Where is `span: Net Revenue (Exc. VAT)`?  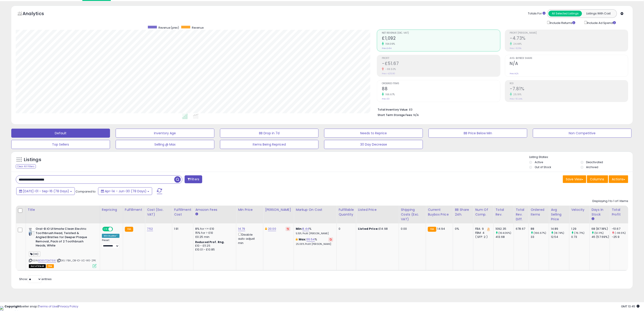 span: Net Revenue (Exc. VAT) is located at coordinates (441, 33).